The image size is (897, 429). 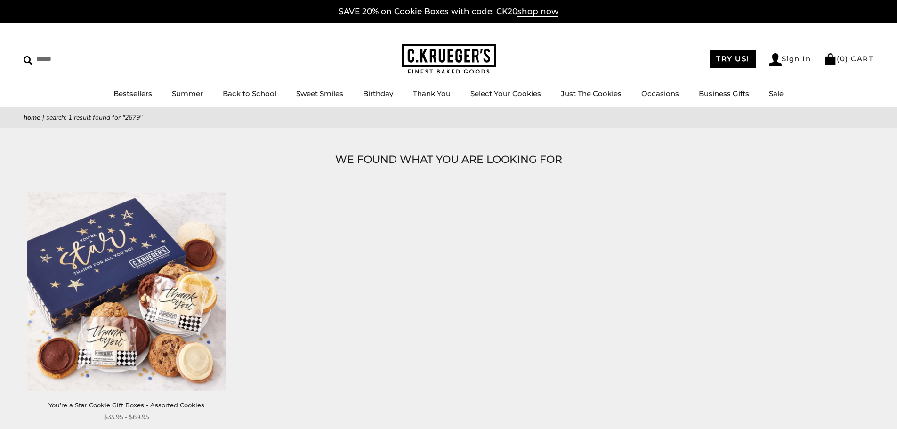 What do you see at coordinates (775, 59) in the screenshot?
I see `img: Account` at bounding box center [775, 59].